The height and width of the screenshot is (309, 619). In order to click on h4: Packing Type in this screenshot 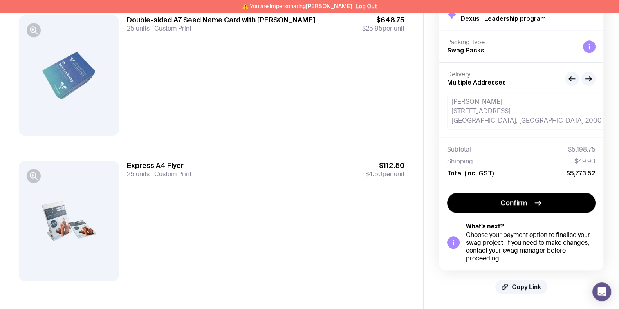, I will do `click(511, 42)`.